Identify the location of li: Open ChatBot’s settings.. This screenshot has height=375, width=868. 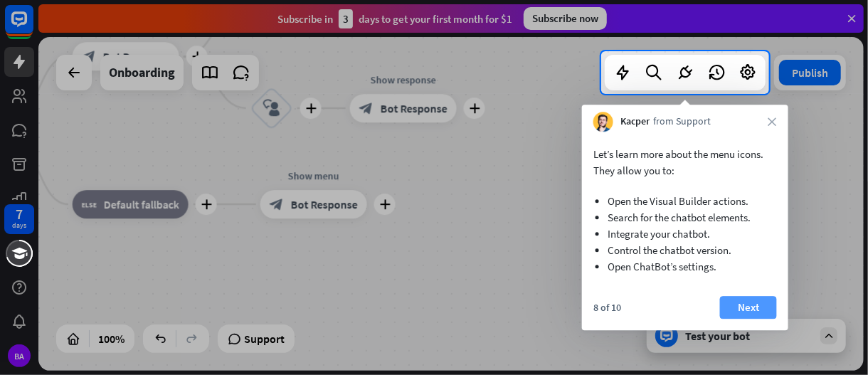
(685, 266).